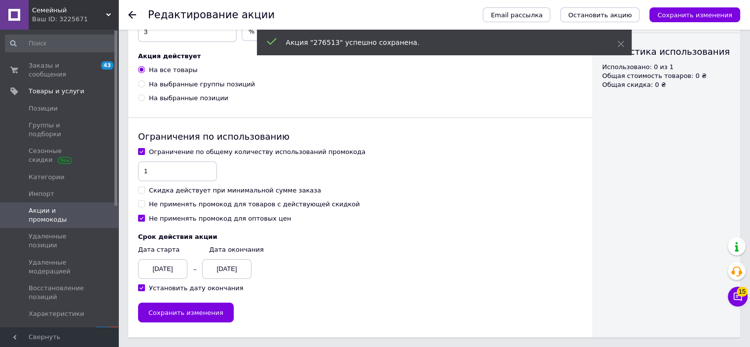  I want to click on span: 99+, so click(102, 330).